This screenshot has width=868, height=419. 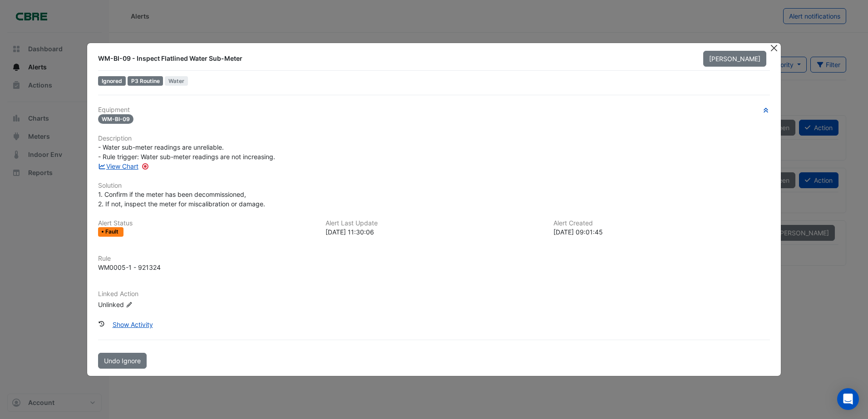 I want to click on span: WM-BI-09, so click(x=116, y=118).